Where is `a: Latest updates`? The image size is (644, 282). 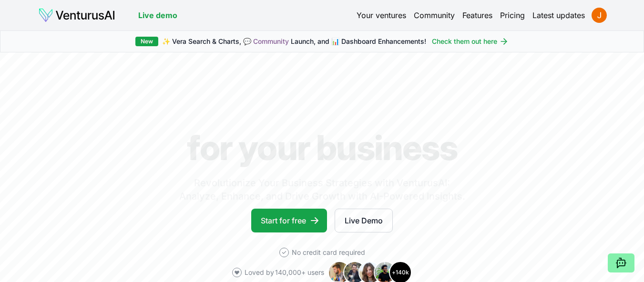 a: Latest updates is located at coordinates (559, 15).